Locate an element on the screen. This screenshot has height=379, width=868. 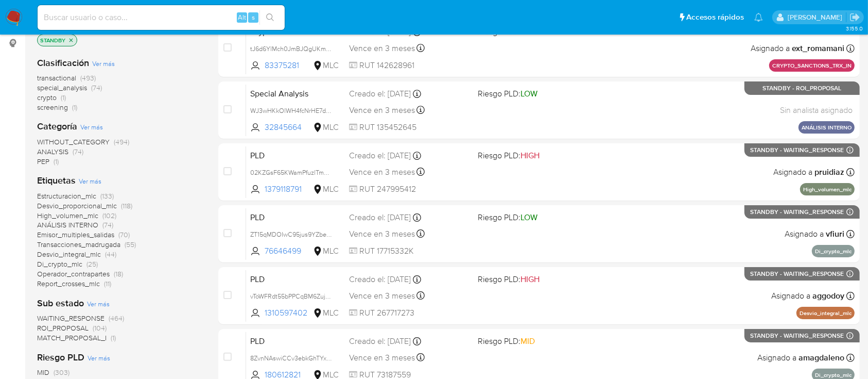
span: s is located at coordinates (253, 17).